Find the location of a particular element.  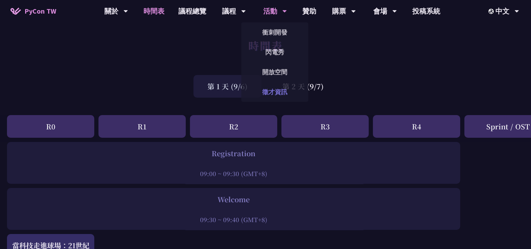

div: R0 is located at coordinates (51, 126).